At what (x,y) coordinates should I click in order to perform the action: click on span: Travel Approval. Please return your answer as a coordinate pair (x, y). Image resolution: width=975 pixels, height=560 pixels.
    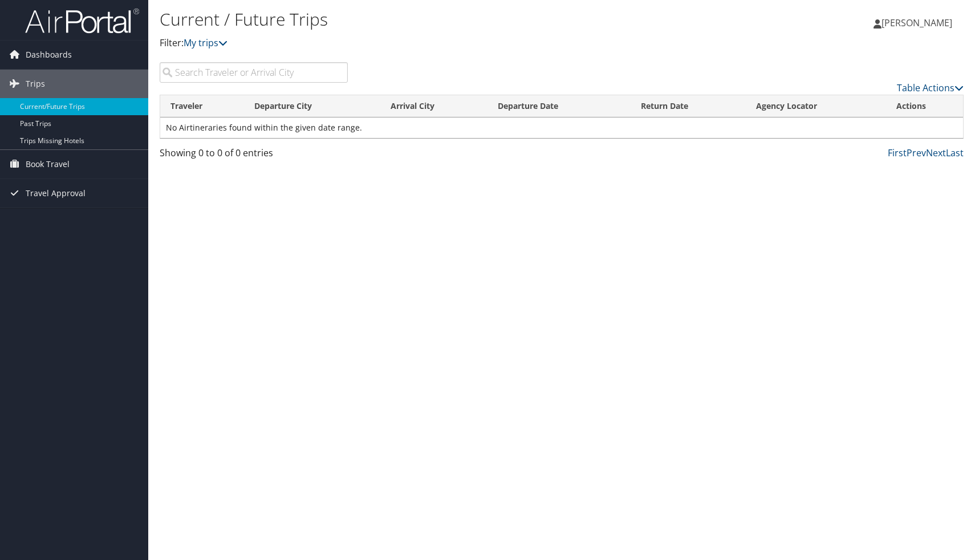
    Looking at the image, I should click on (55, 193).